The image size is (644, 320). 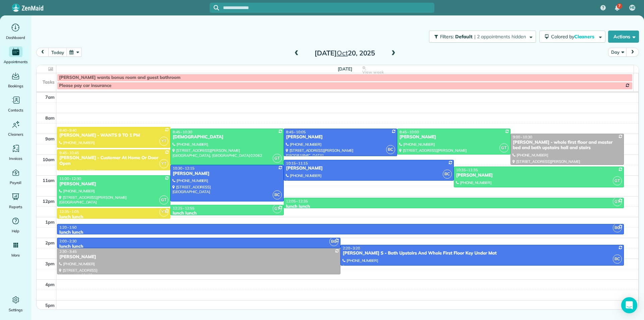 I want to click on a: Bookings, so click(x=15, y=80).